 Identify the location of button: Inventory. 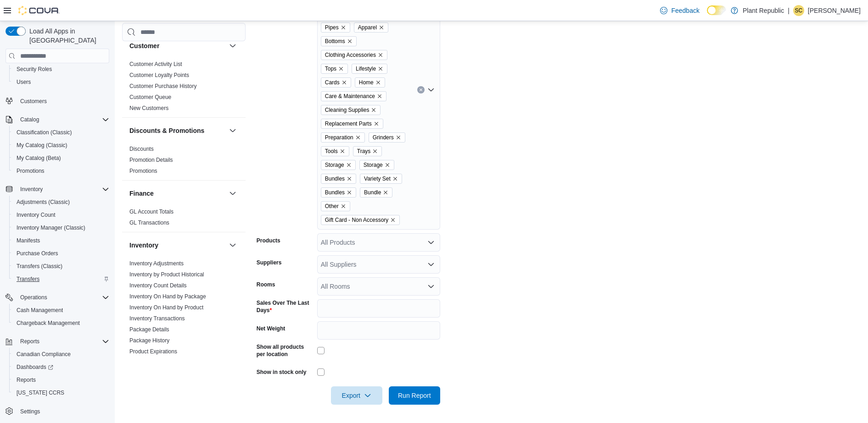
(177, 245).